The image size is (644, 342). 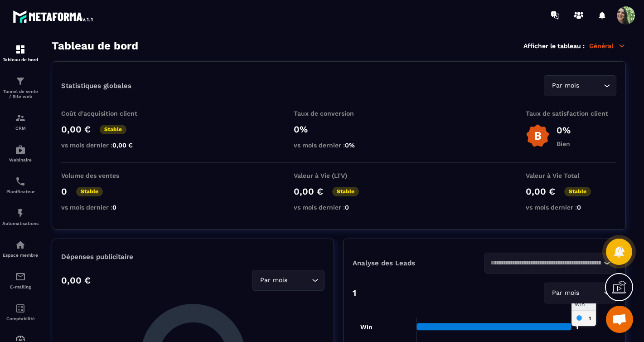 What do you see at coordinates (64, 191) in the screenshot?
I see `p: 0` at bounding box center [64, 191].